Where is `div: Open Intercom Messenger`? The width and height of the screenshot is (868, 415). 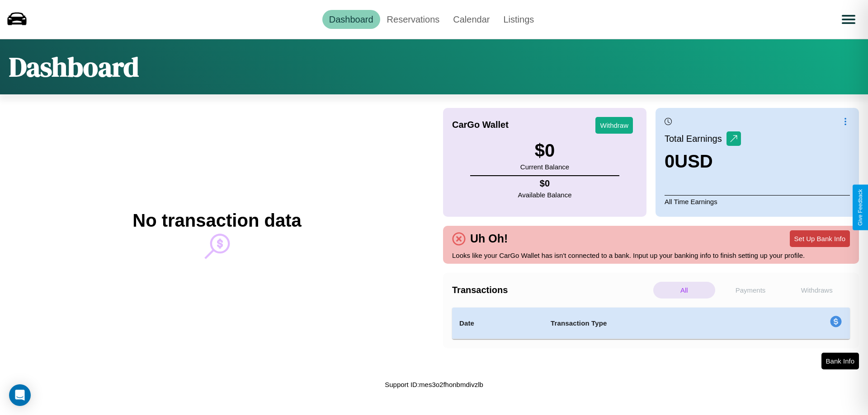 div: Open Intercom Messenger is located at coordinates (20, 395).